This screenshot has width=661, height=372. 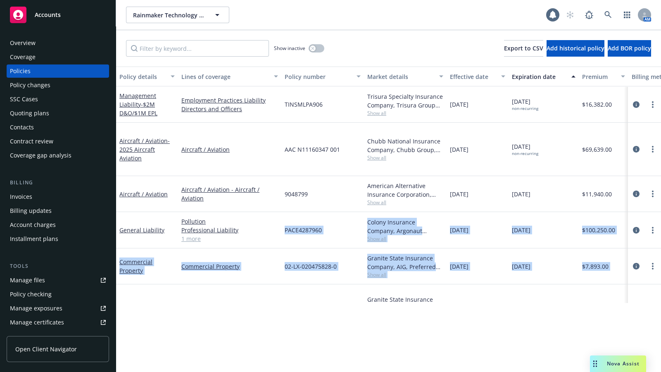 I want to click on div: SSC Cases, so click(x=24, y=99).